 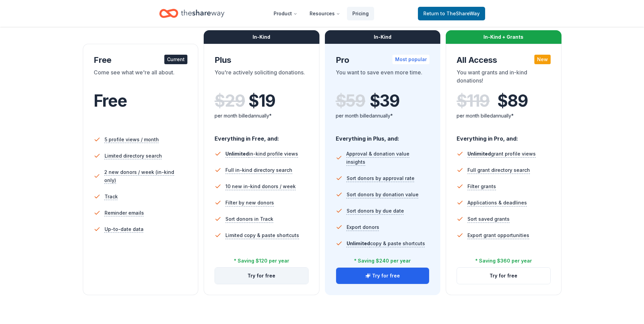 I want to click on span: $ 39, so click(x=385, y=101).